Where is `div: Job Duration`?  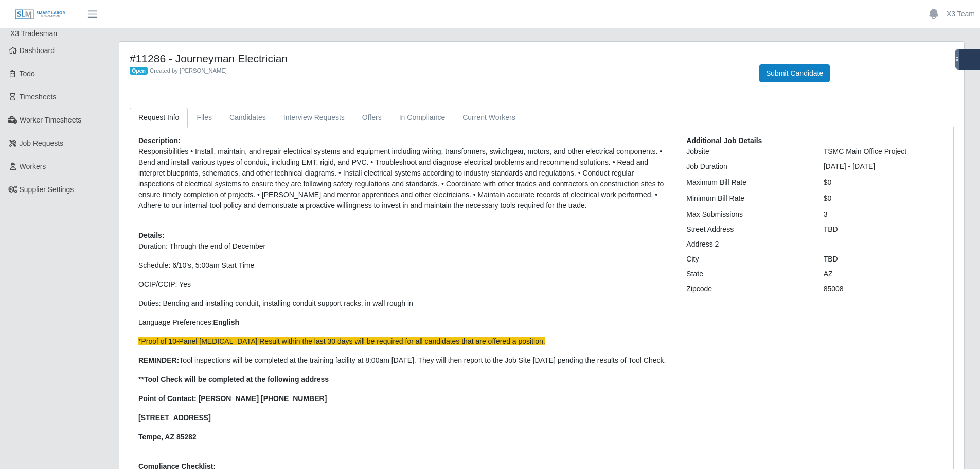 div: Job Duration is located at coordinates (747, 166).